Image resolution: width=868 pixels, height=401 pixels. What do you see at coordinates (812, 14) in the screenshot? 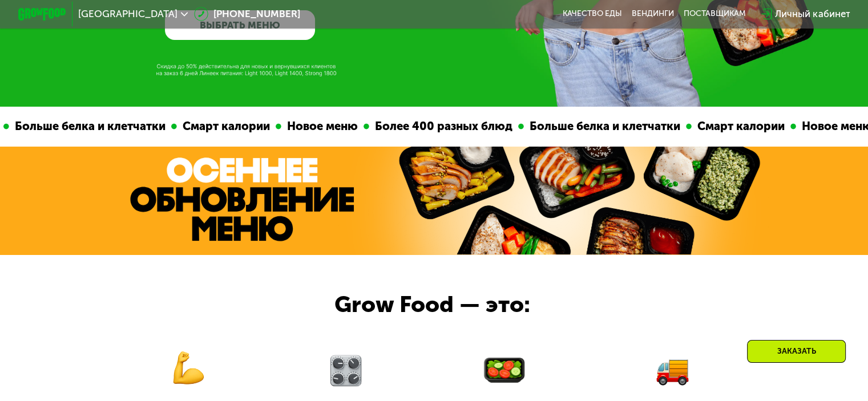
I see `div: Личный кабинет` at bounding box center [812, 14].